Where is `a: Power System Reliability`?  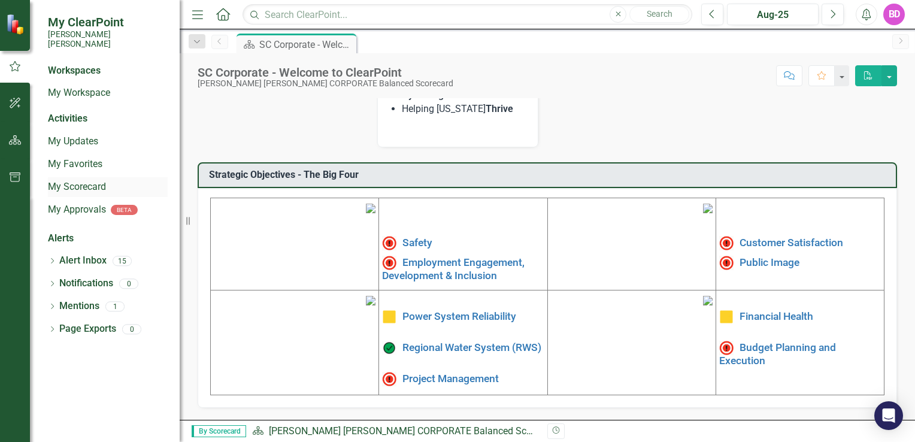
a: Power System Reliability is located at coordinates (459, 316).